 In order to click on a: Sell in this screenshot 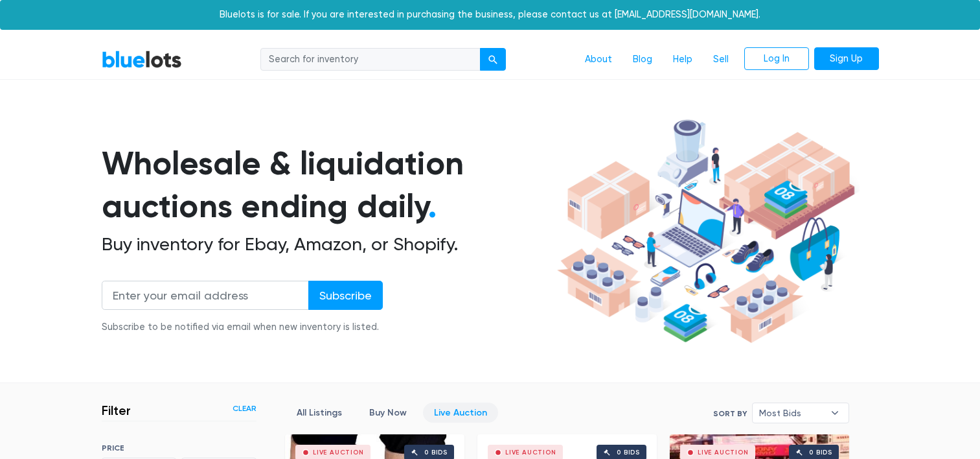, I will do `click(721, 60)`.